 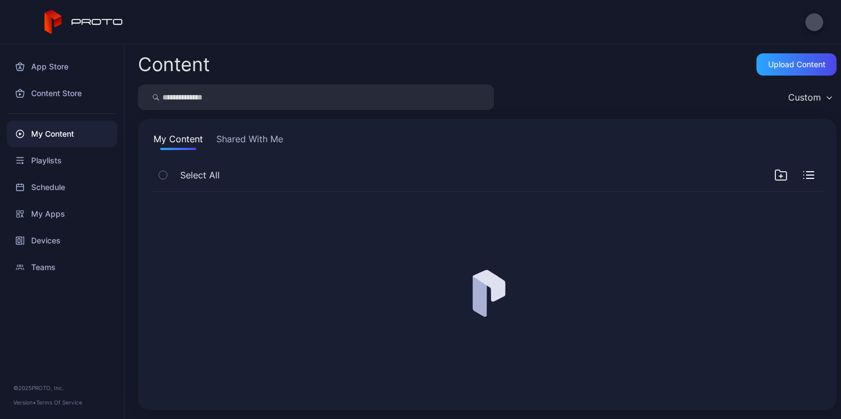 What do you see at coordinates (250, 141) in the screenshot?
I see `button: Shared With Me` at bounding box center [250, 141].